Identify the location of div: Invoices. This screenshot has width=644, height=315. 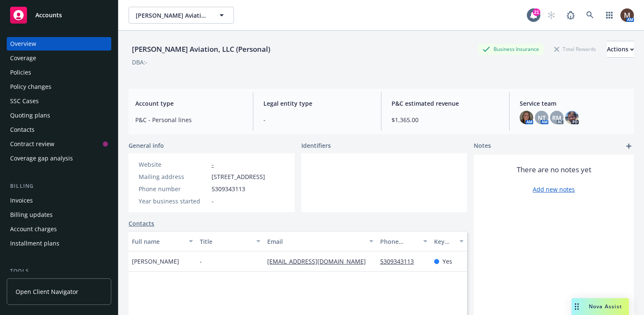
(21, 200).